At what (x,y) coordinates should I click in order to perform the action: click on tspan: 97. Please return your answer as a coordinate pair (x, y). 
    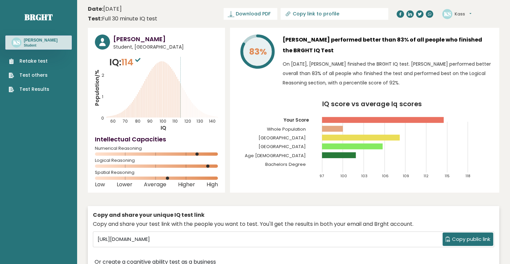
    Looking at the image, I should click on (321, 176).